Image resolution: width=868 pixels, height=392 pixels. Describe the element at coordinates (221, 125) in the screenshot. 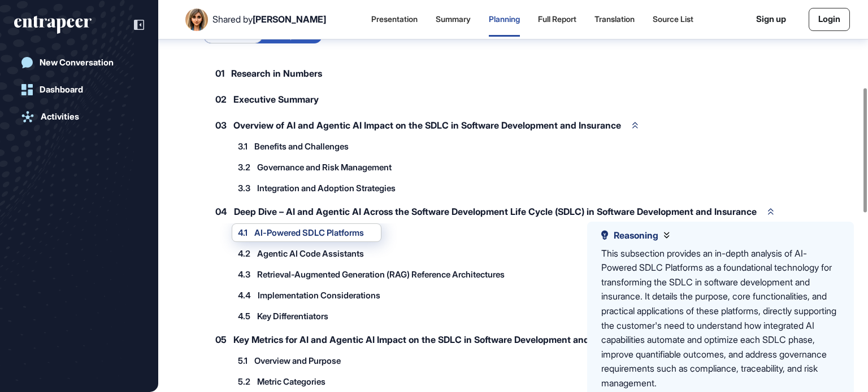

I see `span: 03` at that location.